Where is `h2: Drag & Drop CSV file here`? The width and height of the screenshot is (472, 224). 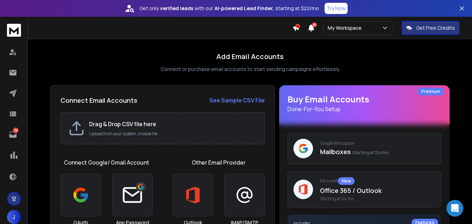
h2: Drag & Drop CSV file here is located at coordinates (173, 124).